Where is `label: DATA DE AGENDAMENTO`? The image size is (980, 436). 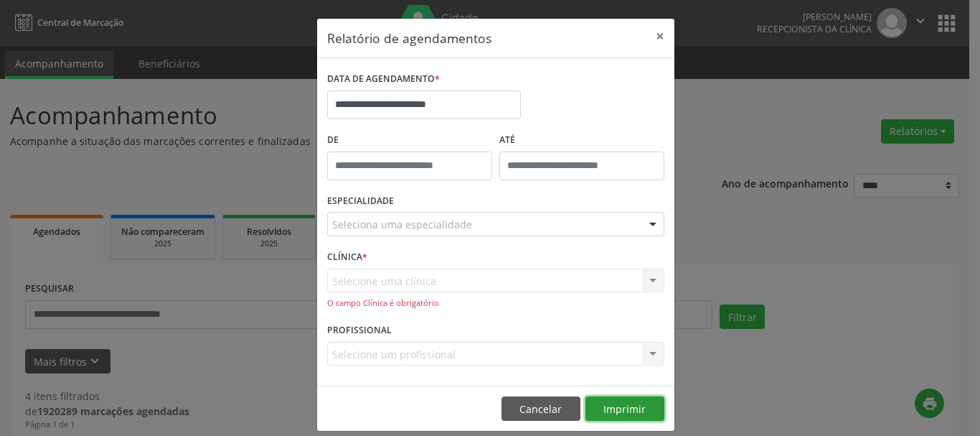 label: DATA DE AGENDAMENTO is located at coordinates (383, 79).